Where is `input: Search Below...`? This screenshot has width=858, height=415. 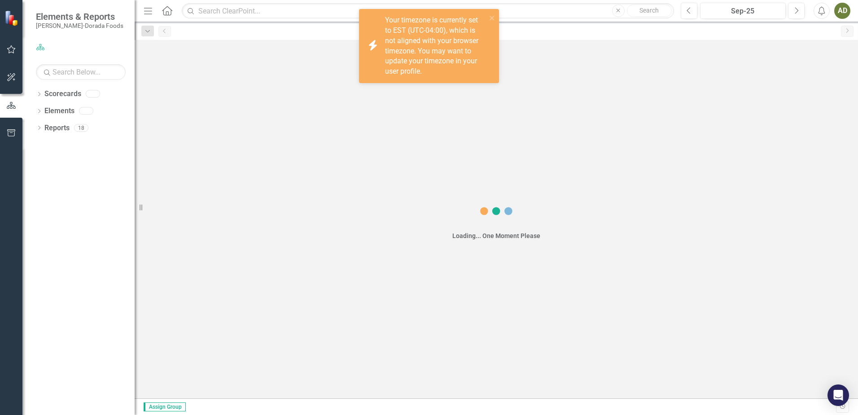 input: Search Below... is located at coordinates (81, 72).